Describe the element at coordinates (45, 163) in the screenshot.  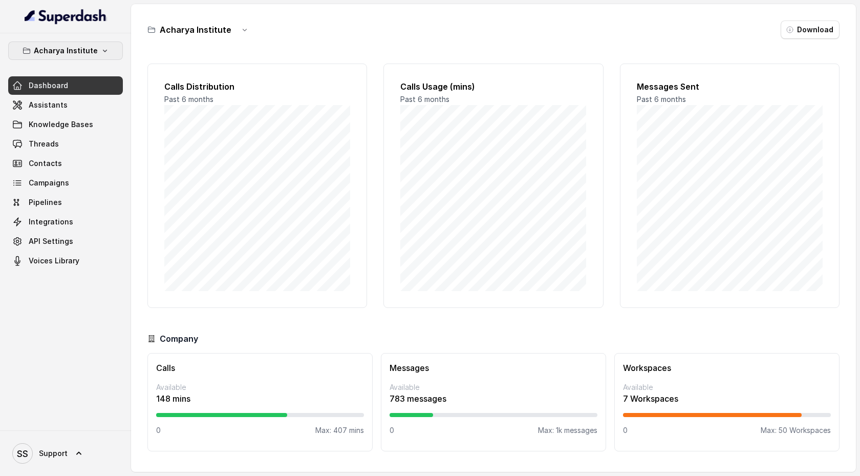
I see `span: Contacts` at that location.